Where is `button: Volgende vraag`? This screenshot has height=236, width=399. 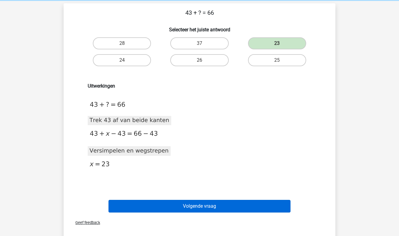 button: Volgende vraag is located at coordinates (200, 207).